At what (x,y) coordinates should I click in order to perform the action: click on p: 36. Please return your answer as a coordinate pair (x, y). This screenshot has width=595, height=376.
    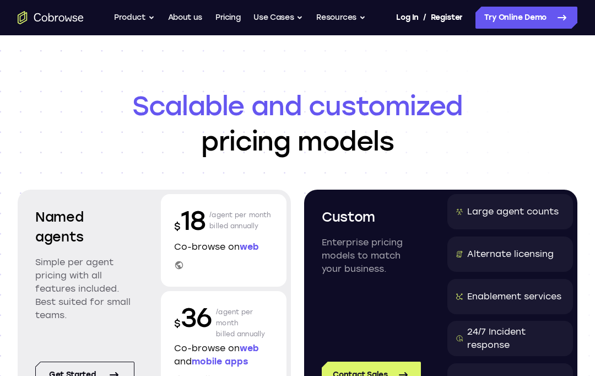
    Looking at the image, I should click on (193, 319).